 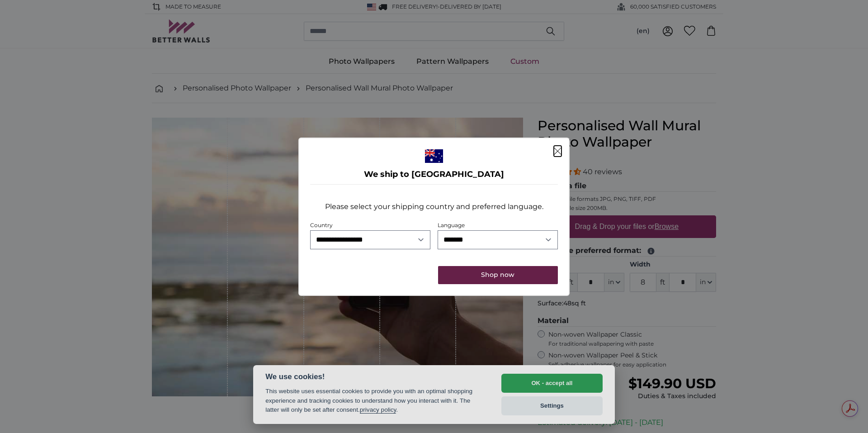 I want to click on label: Language, so click(x=451, y=225).